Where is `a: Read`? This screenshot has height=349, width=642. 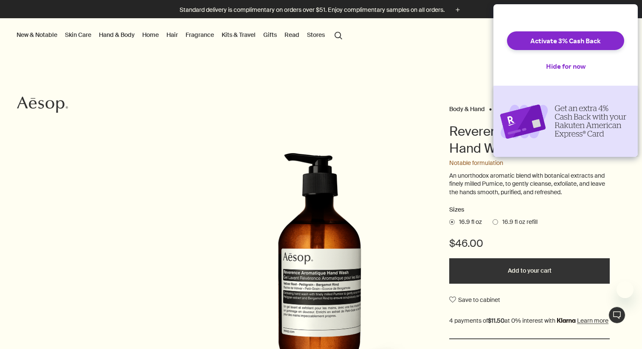
a: Read is located at coordinates (292, 35).